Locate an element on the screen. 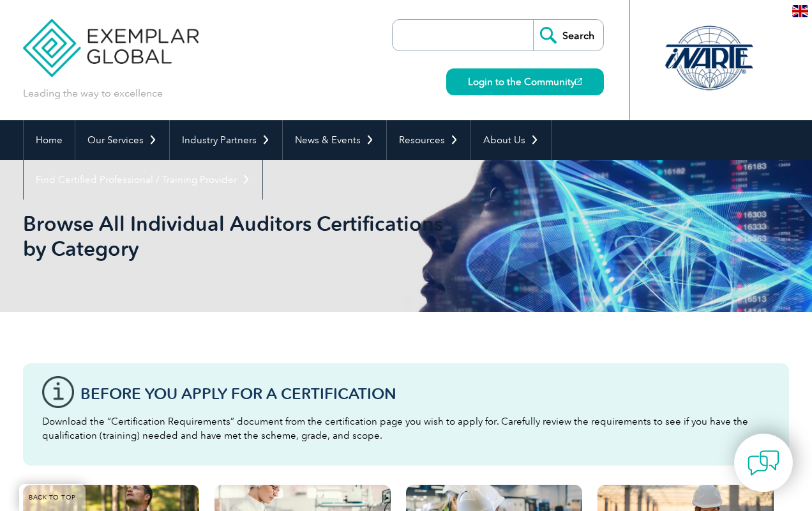 The height and width of the screenshot is (511, 812). a: Login to the Community is located at coordinates (525, 82).